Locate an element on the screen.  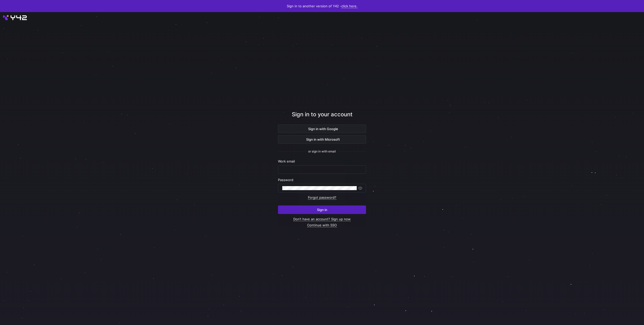
button: Sign in with Microsoft is located at coordinates (322, 139).